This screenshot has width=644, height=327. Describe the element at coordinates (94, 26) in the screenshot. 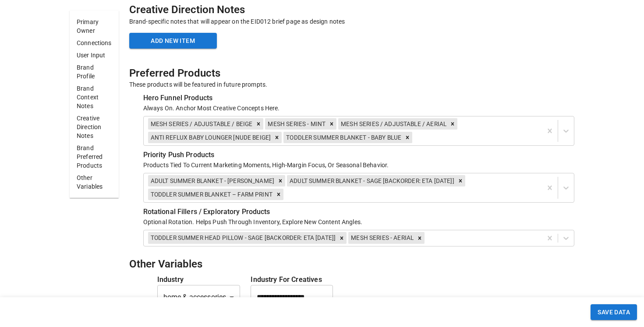

I see `p: Primary Owner` at that location.